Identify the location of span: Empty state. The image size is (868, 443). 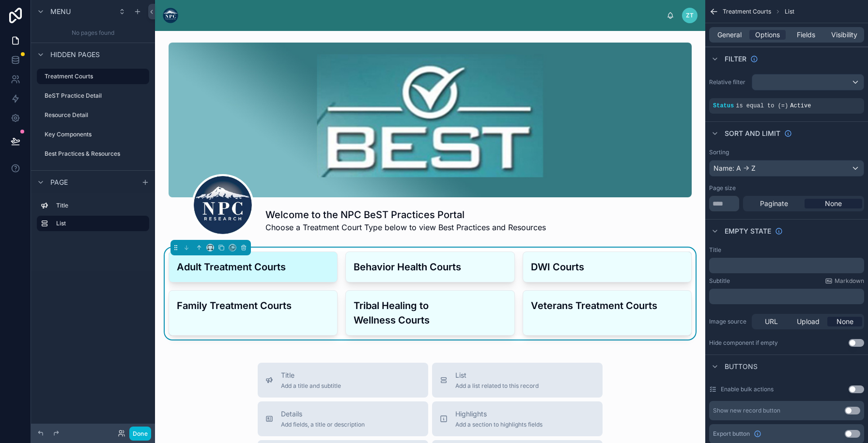
(748, 231).